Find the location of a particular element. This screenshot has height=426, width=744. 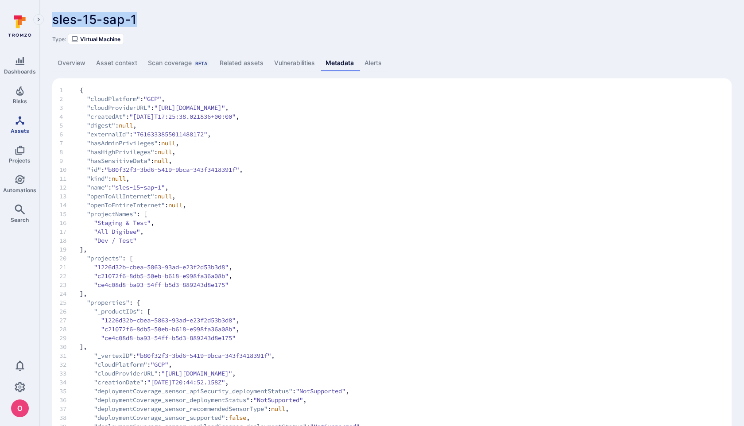

span: "hasSensitiveData" is located at coordinates (119, 161).